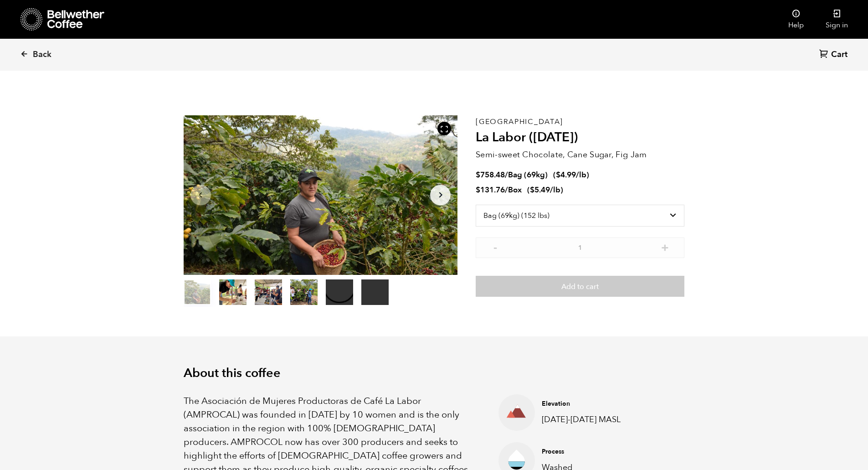  I want to click on bdi: 131.76, so click(490, 189).